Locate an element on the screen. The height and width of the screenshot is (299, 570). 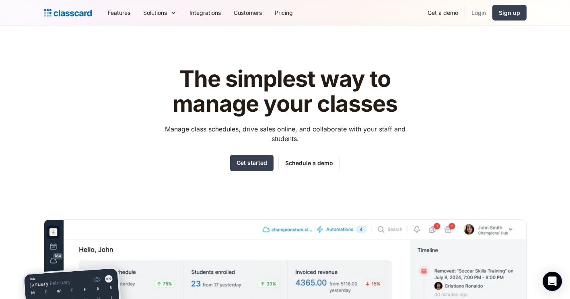
a: Integrations is located at coordinates (205, 12).